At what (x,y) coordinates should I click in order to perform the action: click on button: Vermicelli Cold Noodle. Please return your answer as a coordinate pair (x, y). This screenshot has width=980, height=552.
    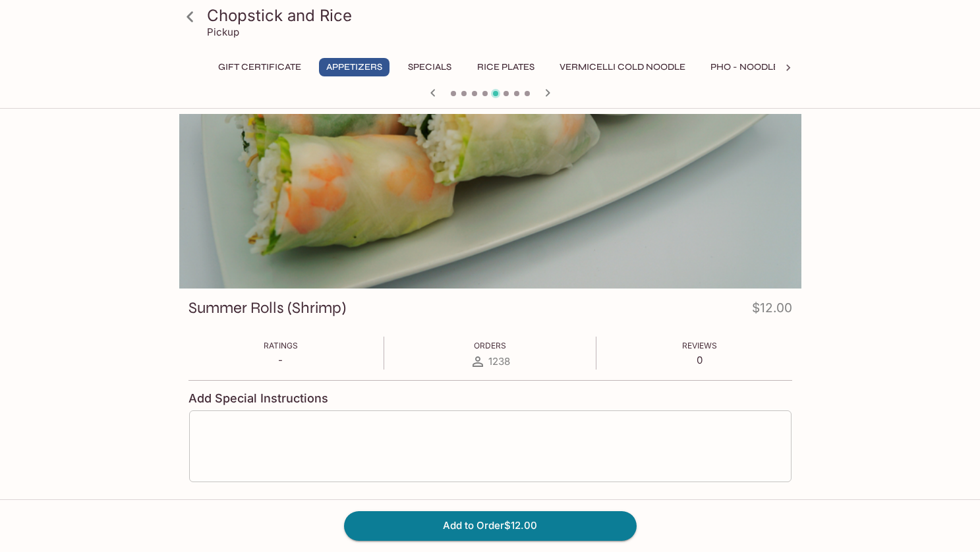
    Looking at the image, I should click on (622, 67).